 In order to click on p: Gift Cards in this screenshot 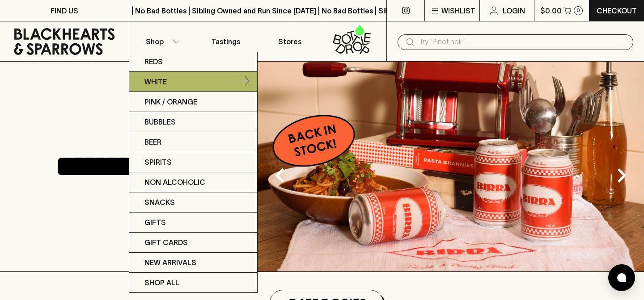, I will do `click(166, 242)`.